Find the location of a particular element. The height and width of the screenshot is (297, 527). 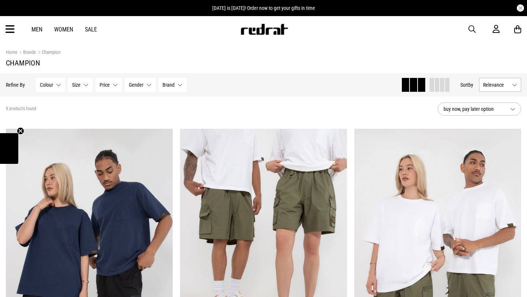

button: Brand is located at coordinates (172, 85).